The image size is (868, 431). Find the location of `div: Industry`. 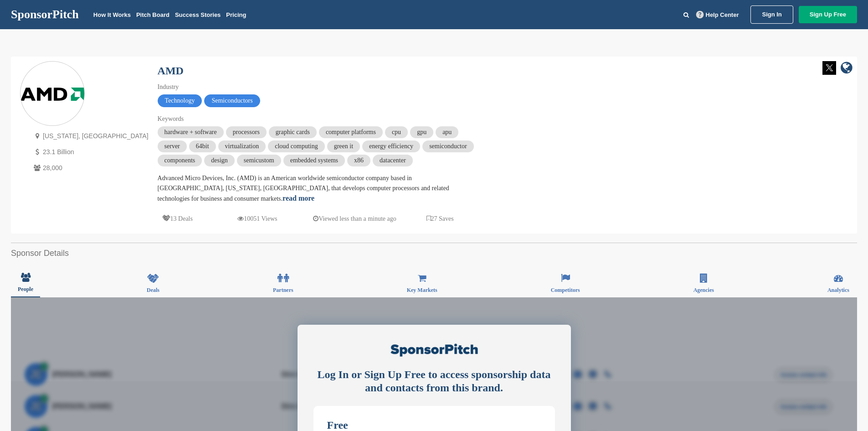

div: Industry is located at coordinates (317, 87).